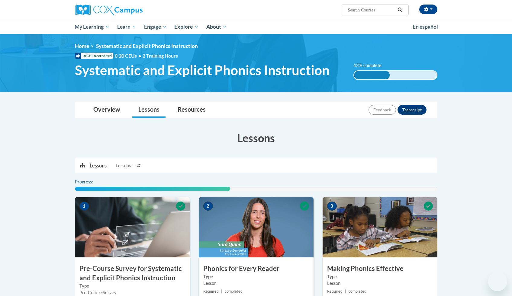 The height and width of the screenshot is (296, 512). What do you see at coordinates (382, 110) in the screenshot?
I see `button: Feedback` at bounding box center [382, 110].